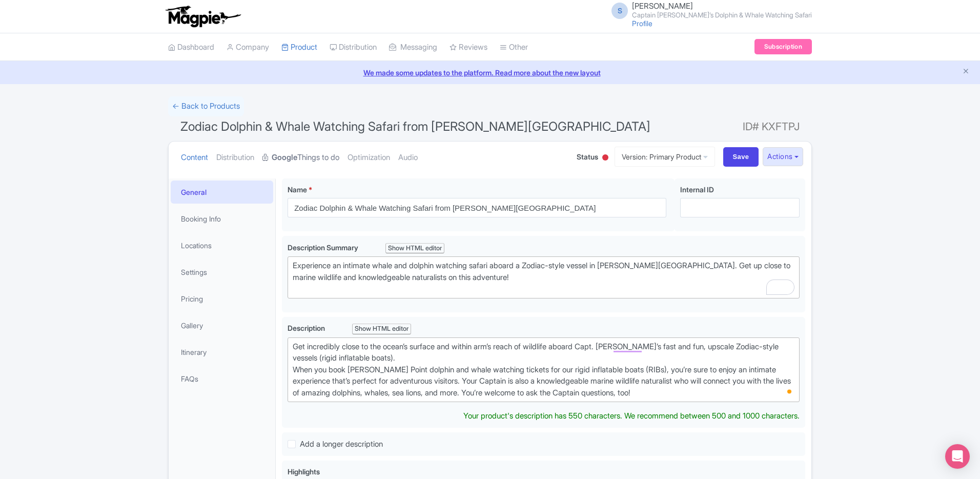 The width and height of the screenshot is (980, 479). What do you see at coordinates (297, 189) in the screenshot?
I see `span: Name` at bounding box center [297, 189].